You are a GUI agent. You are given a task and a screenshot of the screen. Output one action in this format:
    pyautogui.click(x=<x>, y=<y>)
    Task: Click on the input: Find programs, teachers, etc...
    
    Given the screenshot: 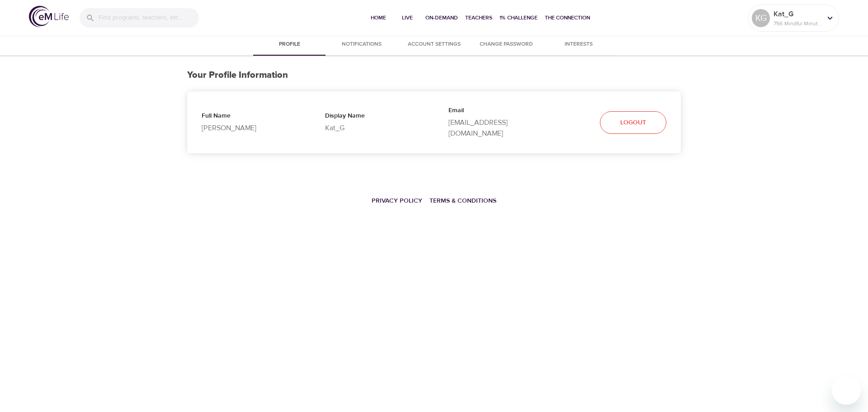 What is the action you would take?
    pyautogui.click(x=149, y=18)
    